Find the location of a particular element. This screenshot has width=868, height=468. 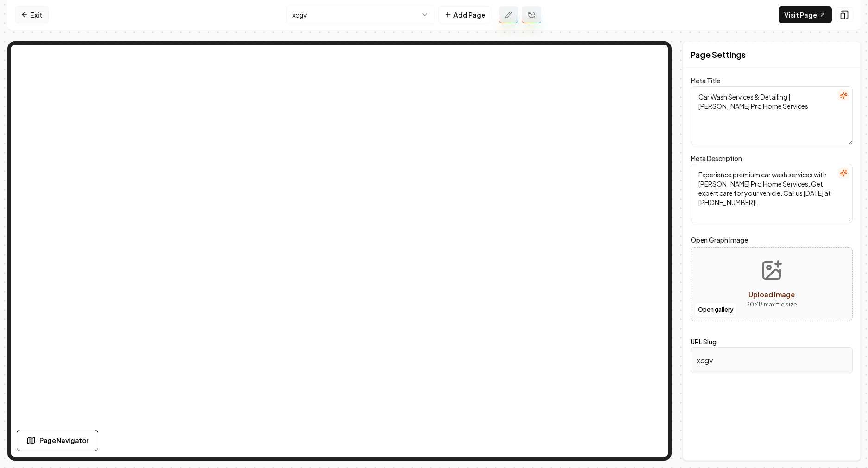

button: Page Navigator is located at coordinates (57, 441).